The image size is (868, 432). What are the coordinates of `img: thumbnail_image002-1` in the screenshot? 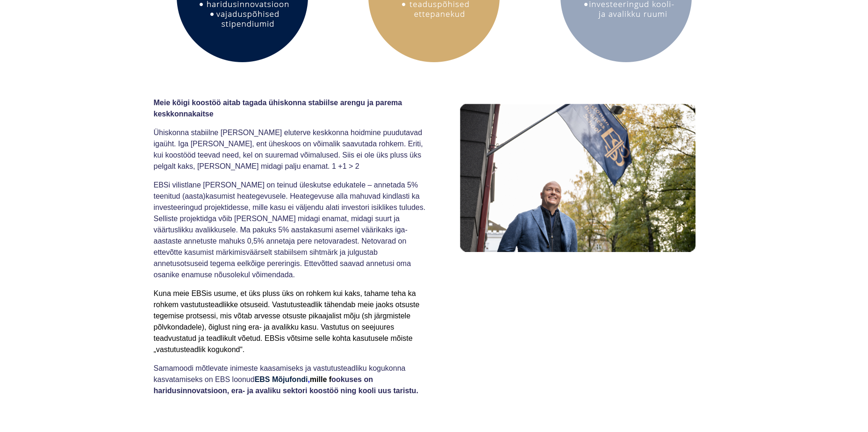 It's located at (578, 178).